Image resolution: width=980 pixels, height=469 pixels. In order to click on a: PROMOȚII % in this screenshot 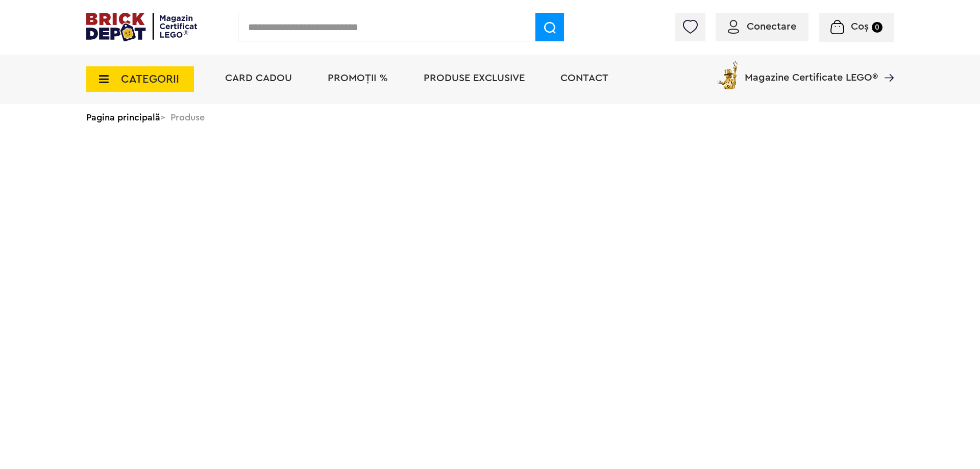, I will do `click(358, 78)`.